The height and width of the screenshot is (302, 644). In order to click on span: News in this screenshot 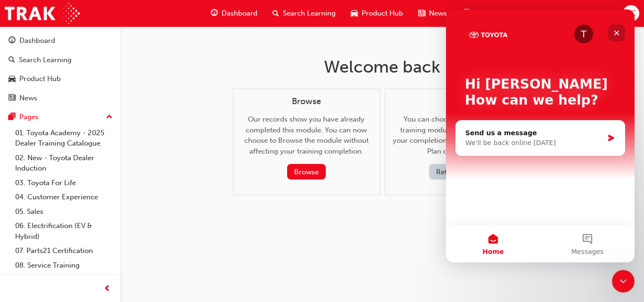, I will do `click(438, 13)`.